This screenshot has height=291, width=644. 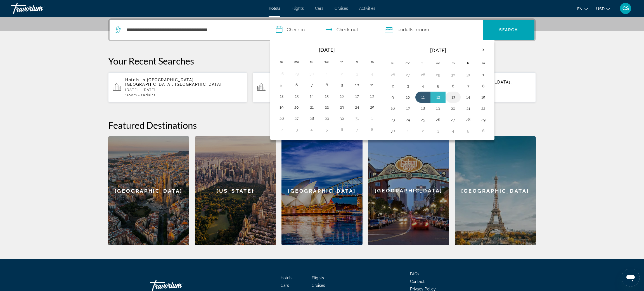 What do you see at coordinates (325, 30) in the screenshot?
I see `button: Select check in and out date` at bounding box center [325, 30].